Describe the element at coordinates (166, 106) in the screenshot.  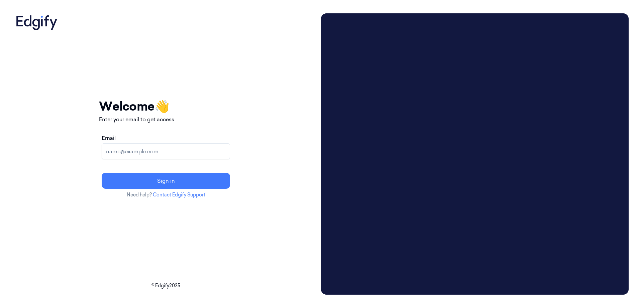
I see `h1: Welcome 👋` at that location.